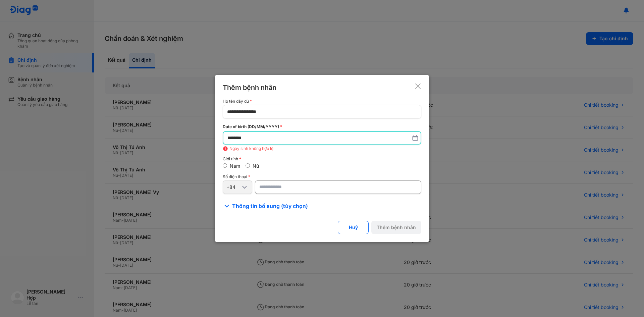 This screenshot has width=644, height=317. I want to click on div: Ngày sinh không hợp lệ, so click(322, 149).